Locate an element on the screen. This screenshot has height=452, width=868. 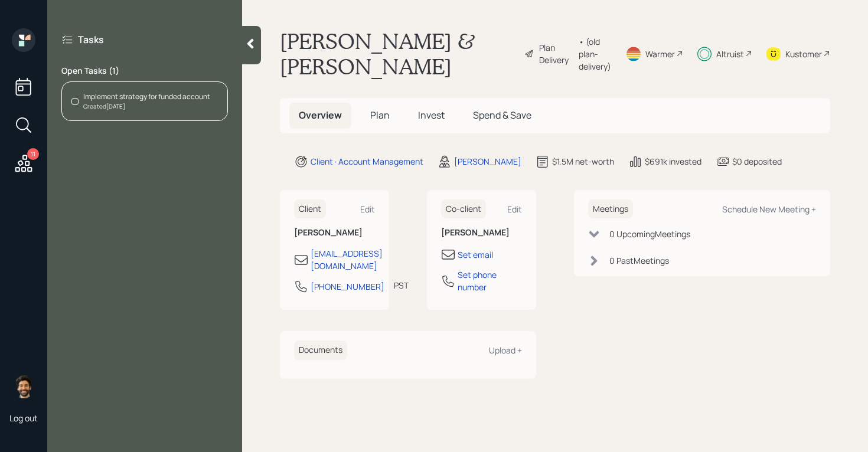
div: • (old plan-delivery) is located at coordinates (594, 53).